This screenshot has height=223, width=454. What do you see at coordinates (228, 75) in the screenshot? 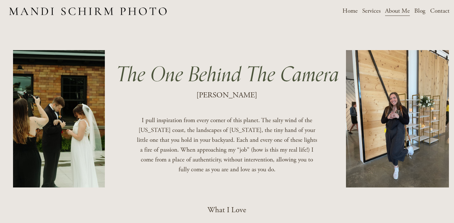
I see `em: The One Behind The Camera` at bounding box center [228, 75].